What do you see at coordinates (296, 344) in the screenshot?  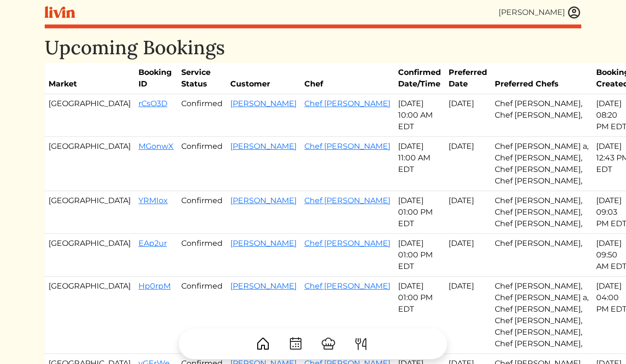 I see `img: CalendarDots-5bcf9d9080389f2a281d69619e1c85352834be518fbc73d9501aef674afc0d57.svg` at bounding box center [296, 344].